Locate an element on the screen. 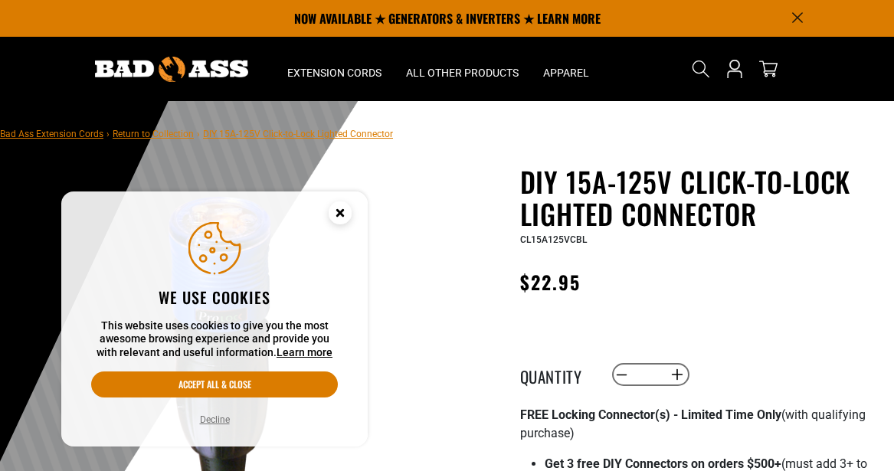 Image resolution: width=894 pixels, height=471 pixels. span: All Other Products is located at coordinates (462, 73).